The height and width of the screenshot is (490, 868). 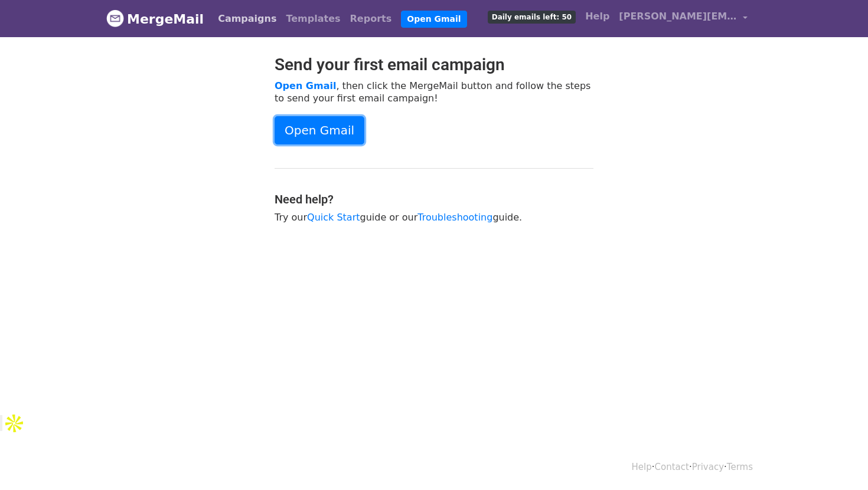 What do you see at coordinates (313, 19) in the screenshot?
I see `a: Templates` at bounding box center [313, 19].